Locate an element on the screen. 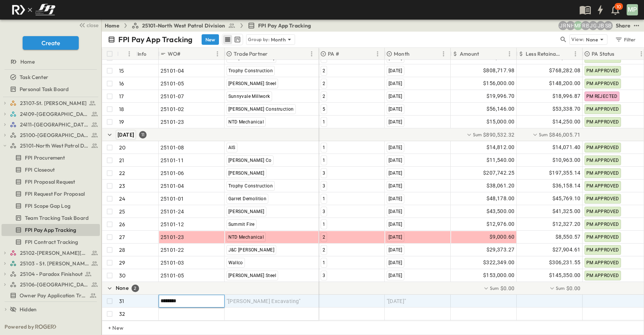  span: $8,550.57 is located at coordinates (568, 237).